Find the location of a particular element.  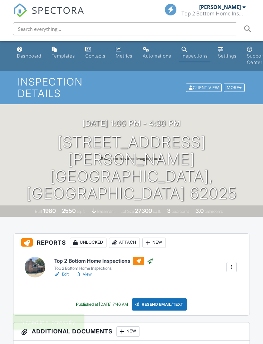

a: Contacts is located at coordinates (95, 53).